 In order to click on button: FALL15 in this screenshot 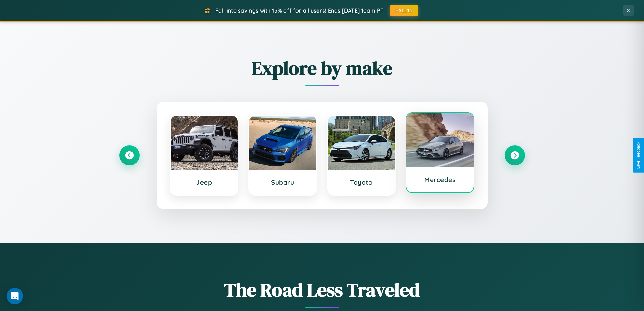, I will do `click(404, 10)`.